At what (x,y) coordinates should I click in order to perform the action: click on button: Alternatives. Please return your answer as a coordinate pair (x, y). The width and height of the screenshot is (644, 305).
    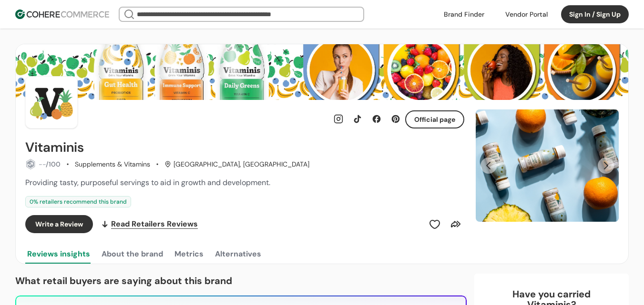
    Looking at the image, I should click on (238, 254).